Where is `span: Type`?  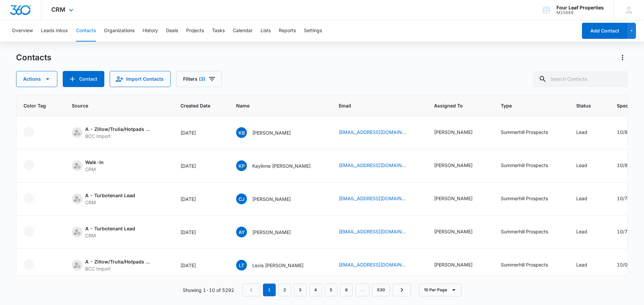 span: Type is located at coordinates (526, 106).